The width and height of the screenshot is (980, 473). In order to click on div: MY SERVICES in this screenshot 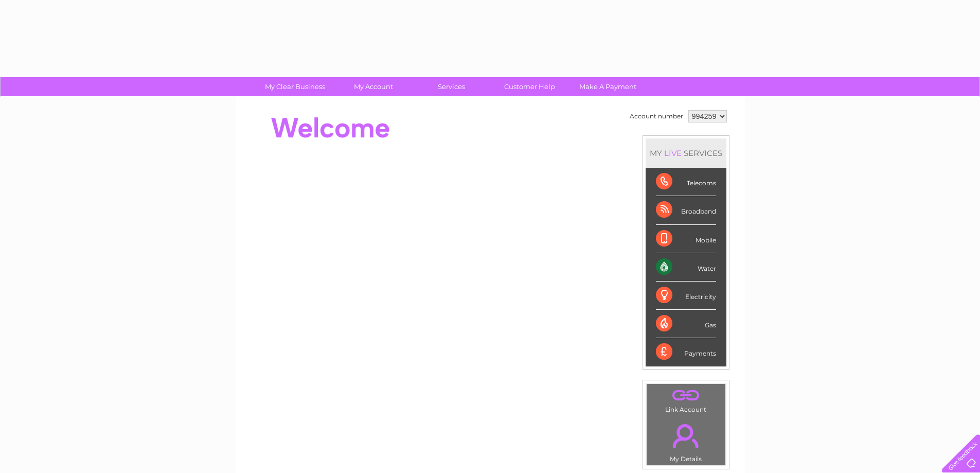, I will do `click(686, 153)`.